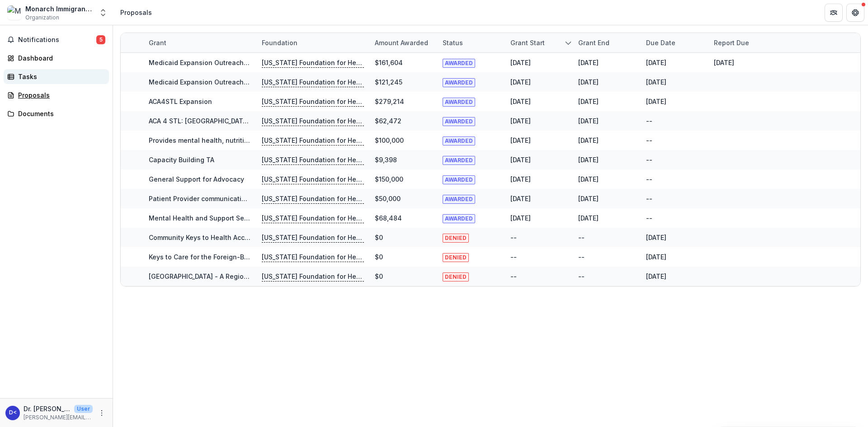 The image size is (868, 427). What do you see at coordinates (313, 43) in the screenshot?
I see `div: Foundation` at bounding box center [313, 43].